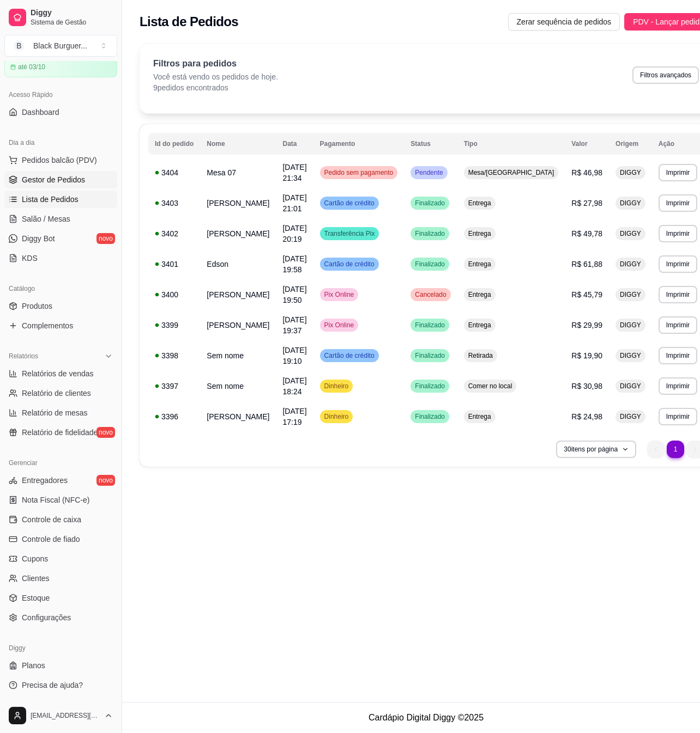 The height and width of the screenshot is (733, 700). What do you see at coordinates (174, 144) in the screenshot?
I see `th: Id do pedido` at bounding box center [174, 144].